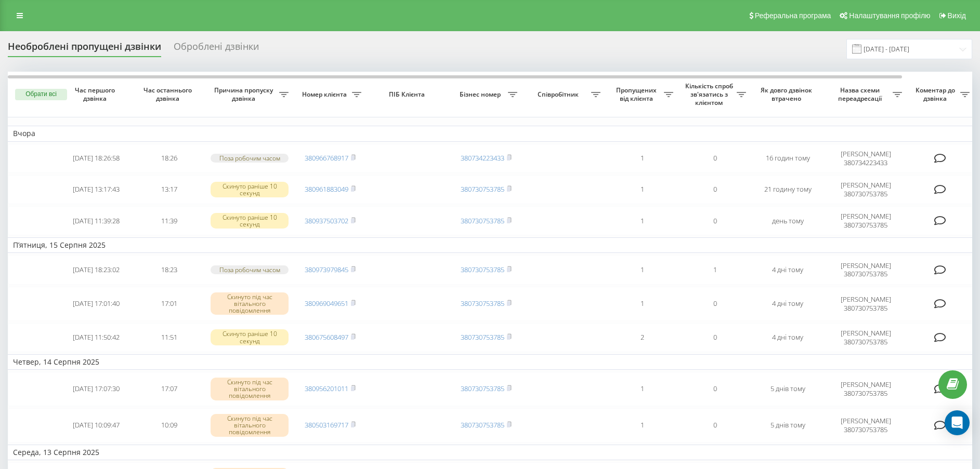 Image resolution: width=980 pixels, height=469 pixels. What do you see at coordinates (482, 95) in the screenshot?
I see `span: Бізнес номер` at bounding box center [482, 95].